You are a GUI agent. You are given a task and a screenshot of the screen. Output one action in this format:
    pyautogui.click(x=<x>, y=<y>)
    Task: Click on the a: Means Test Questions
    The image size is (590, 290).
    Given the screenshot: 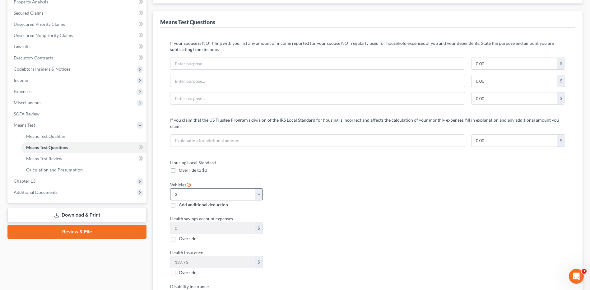 What is the action you would take?
    pyautogui.click(x=84, y=147)
    